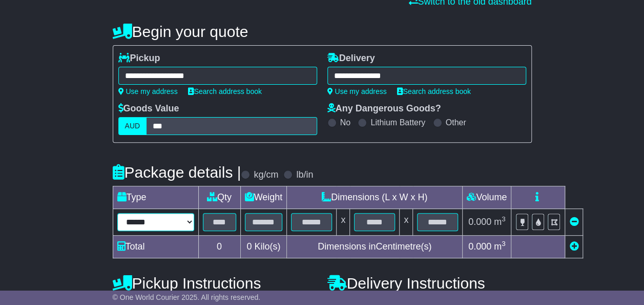 This screenshot has width=644, height=305. I want to click on label: AUD, so click(133, 126).